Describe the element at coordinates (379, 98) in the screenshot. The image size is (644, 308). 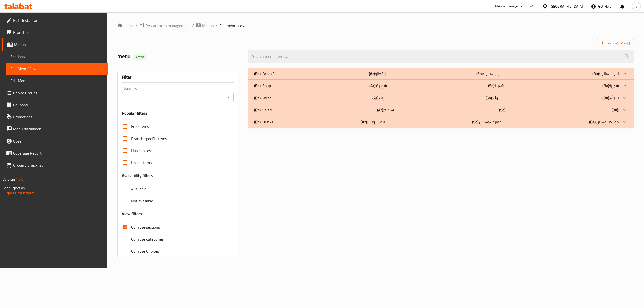
I see `p: راب` at that location.